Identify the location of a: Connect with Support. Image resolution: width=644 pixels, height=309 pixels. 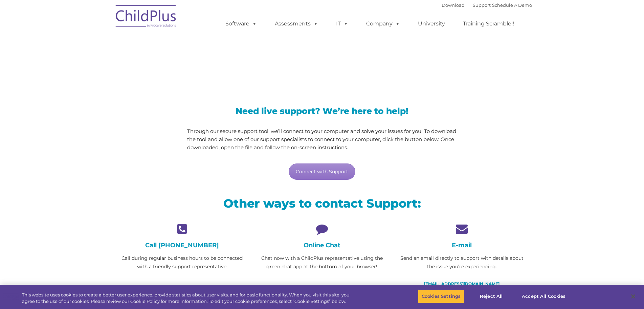
(322, 172).